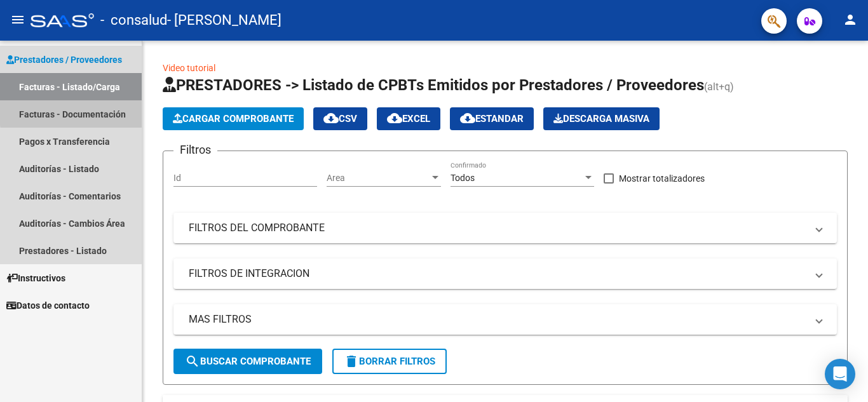 This screenshot has height=402, width=868. I want to click on span: Instructivos, so click(36, 278).